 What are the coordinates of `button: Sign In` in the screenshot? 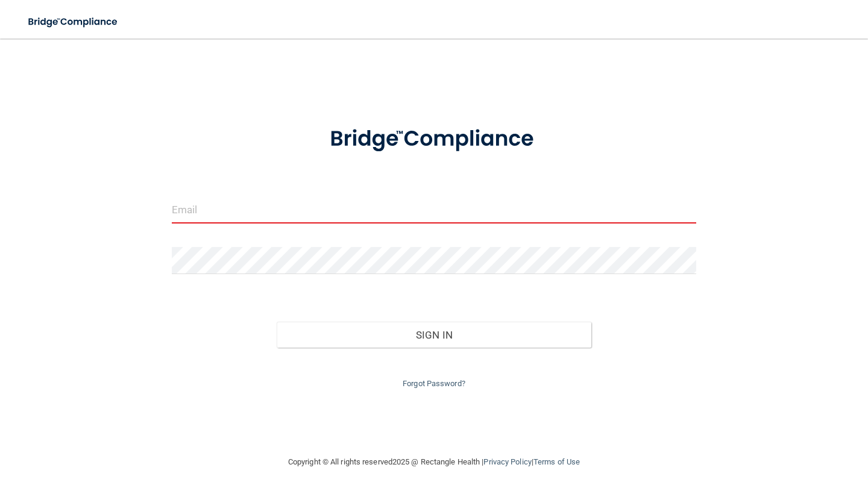 It's located at (434, 335).